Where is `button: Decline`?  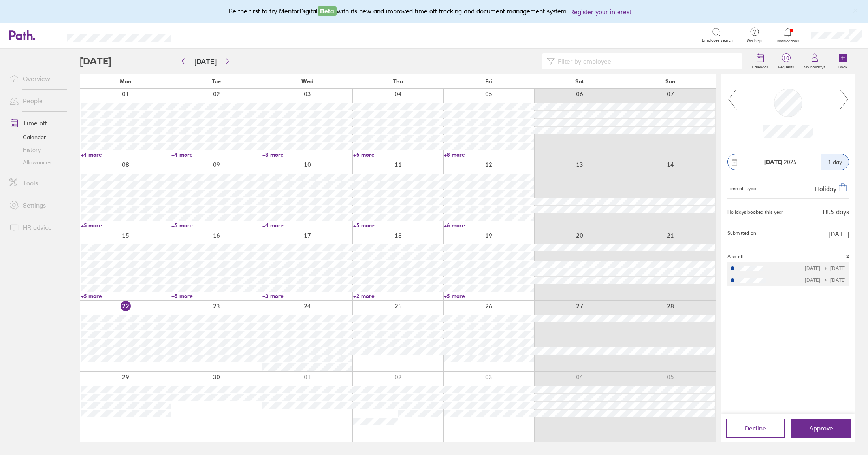 button: Decline is located at coordinates (756, 428).